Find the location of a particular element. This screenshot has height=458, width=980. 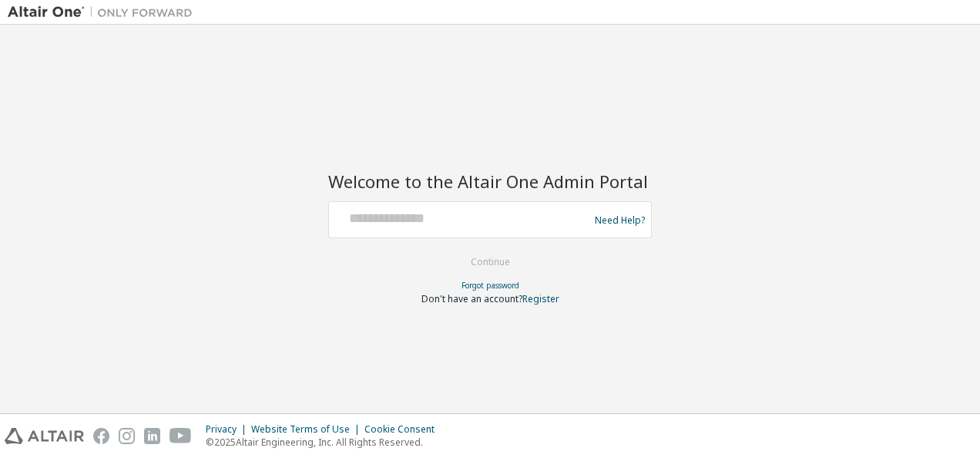

a: Register is located at coordinates (541, 298).